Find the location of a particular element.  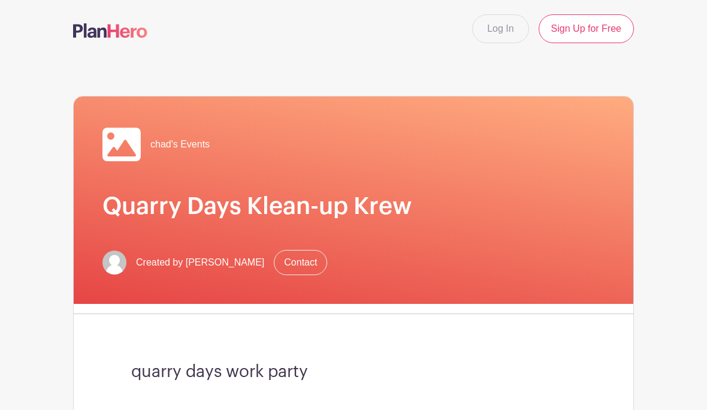

h3: quarry days work party is located at coordinates (354, 372).